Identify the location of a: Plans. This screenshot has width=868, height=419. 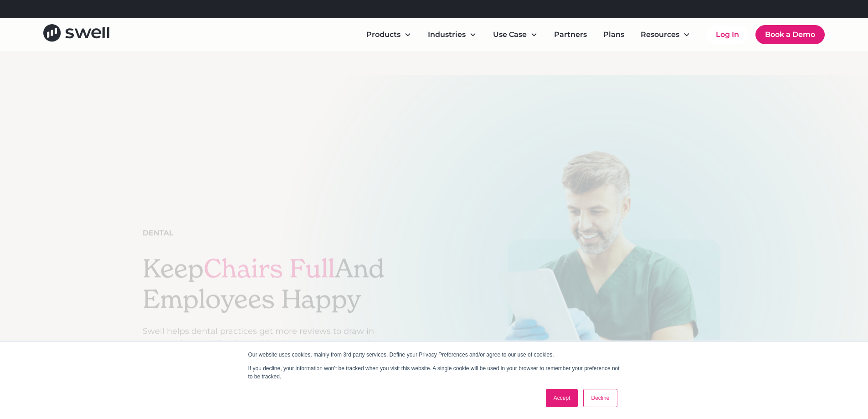
(614, 35).